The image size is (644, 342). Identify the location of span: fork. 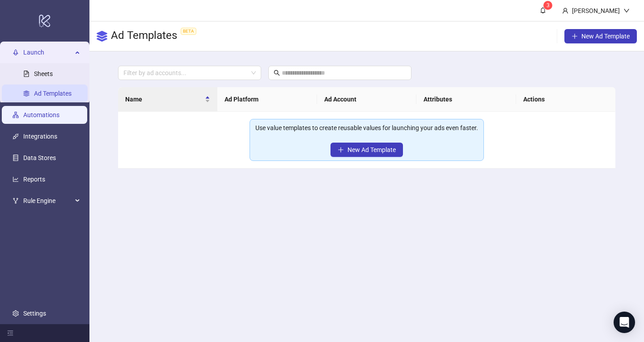
(16, 201).